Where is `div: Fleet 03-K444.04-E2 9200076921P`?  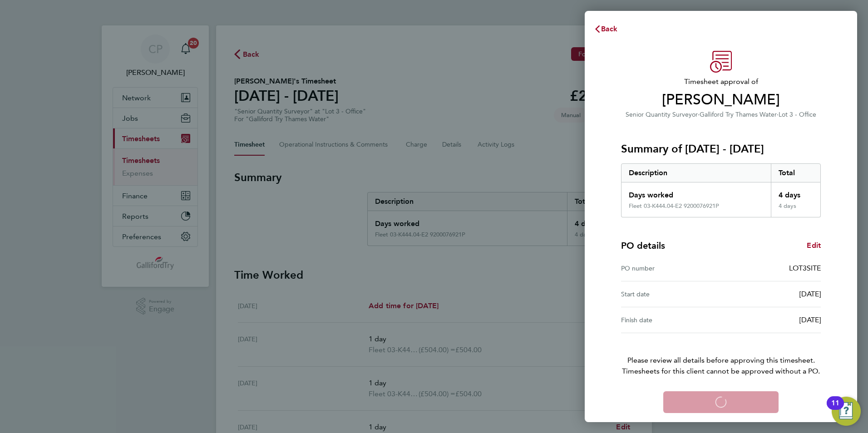 div: Fleet 03-K444.04-E2 9200076921P is located at coordinates (674, 206).